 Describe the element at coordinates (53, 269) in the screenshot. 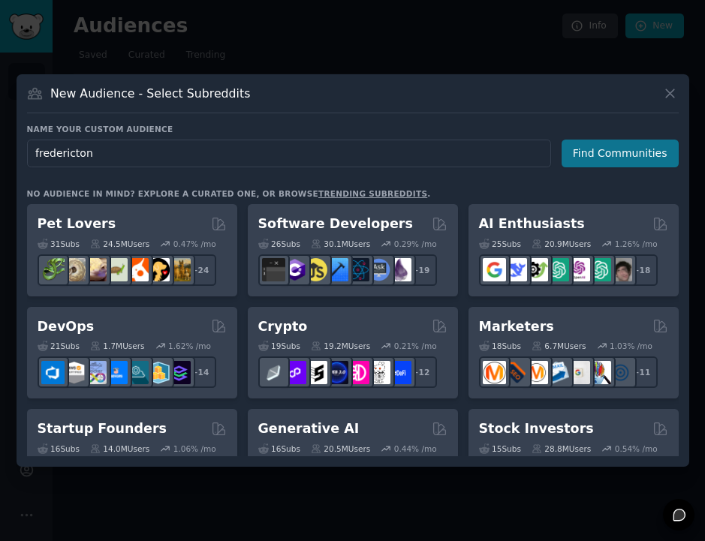

I see `img: herpetology` at that location.